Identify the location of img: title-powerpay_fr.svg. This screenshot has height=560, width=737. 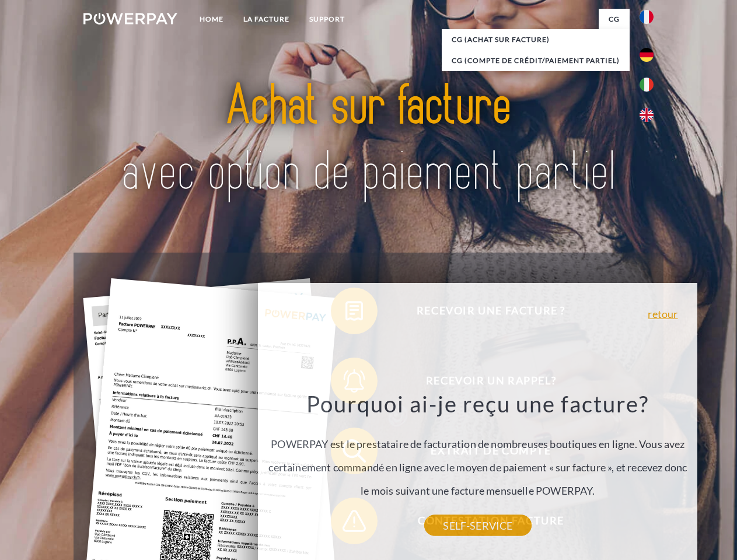
(368, 139).